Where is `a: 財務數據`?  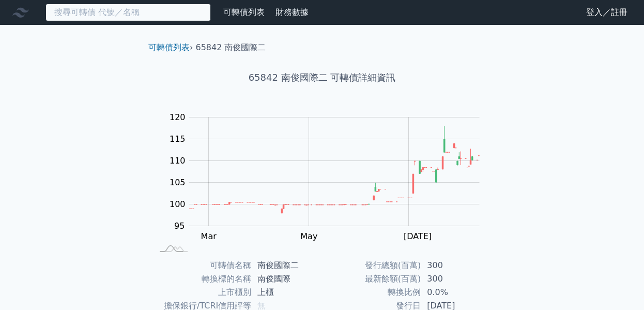 a: 財務數據 is located at coordinates (292, 12).